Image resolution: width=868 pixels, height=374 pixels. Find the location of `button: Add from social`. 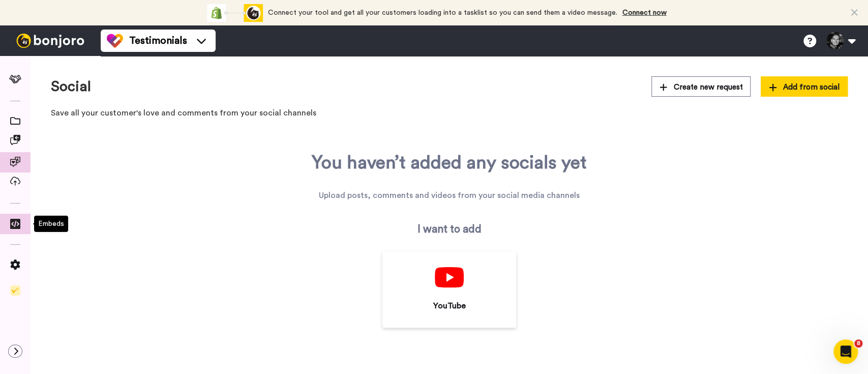

button: Add from social is located at coordinates (804, 86).